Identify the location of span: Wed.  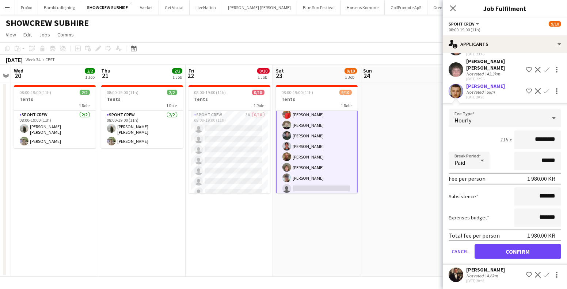
(19, 71).